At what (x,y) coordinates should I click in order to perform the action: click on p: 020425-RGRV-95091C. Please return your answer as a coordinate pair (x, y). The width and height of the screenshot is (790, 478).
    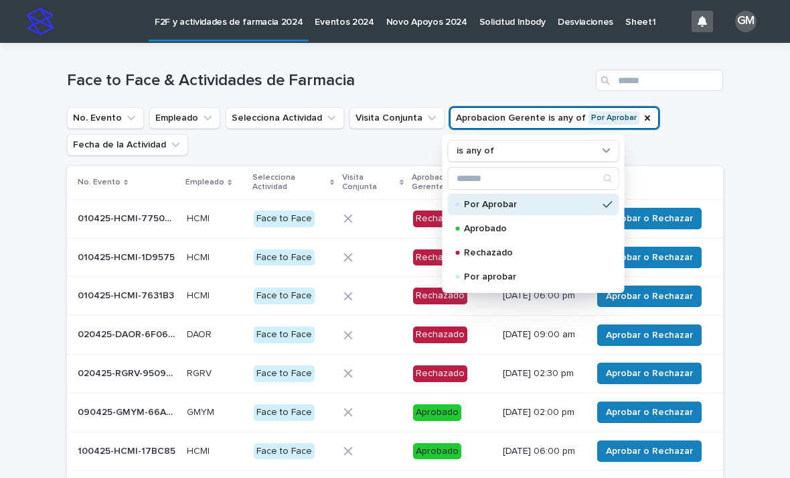
    Looking at the image, I should click on (128, 372).